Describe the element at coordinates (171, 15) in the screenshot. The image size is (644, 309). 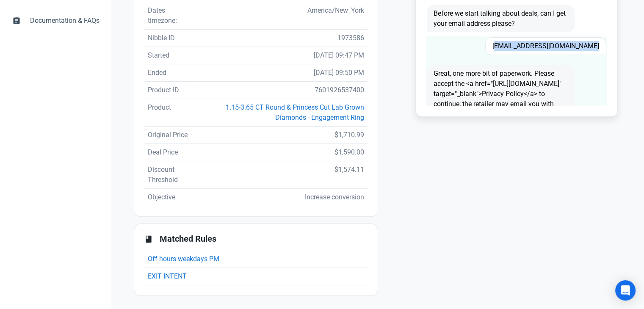
I see `td: Dates timezone:` at that location.